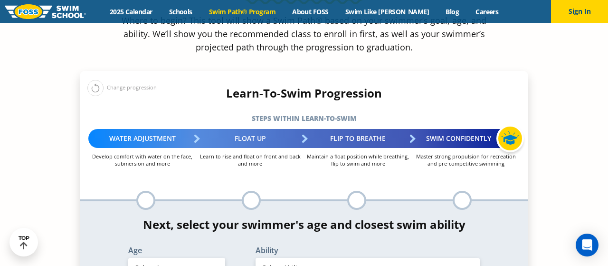 Image resolution: width=608 pixels, height=266 pixels. Describe the element at coordinates (466, 160) in the screenshot. I see `p: Master strong propulsion for recreation and pre-competitive swimming` at that location.